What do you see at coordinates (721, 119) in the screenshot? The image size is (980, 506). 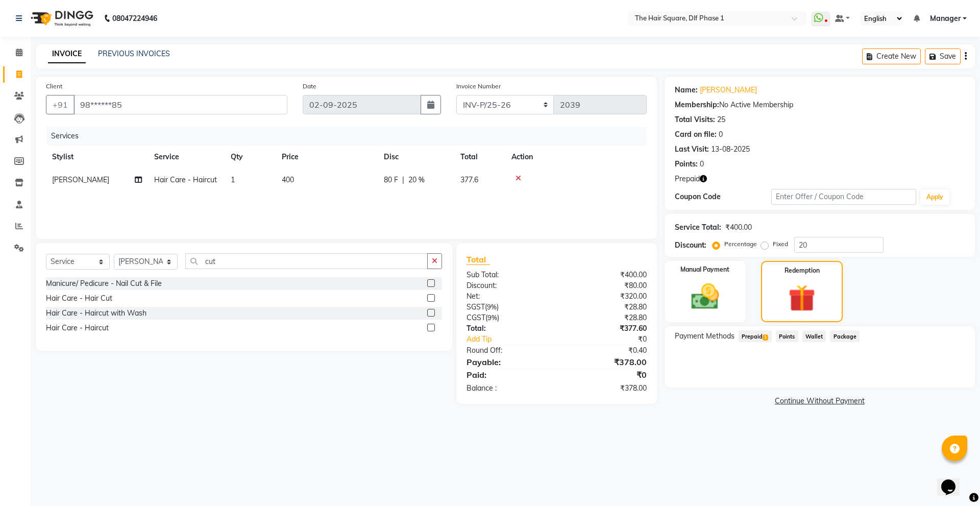 I see `div: 25` at bounding box center [721, 119].